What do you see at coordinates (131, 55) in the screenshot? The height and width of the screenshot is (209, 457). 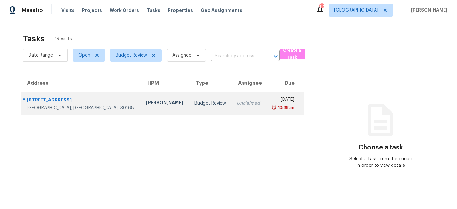 I see `span: Budget Review` at bounding box center [131, 55].